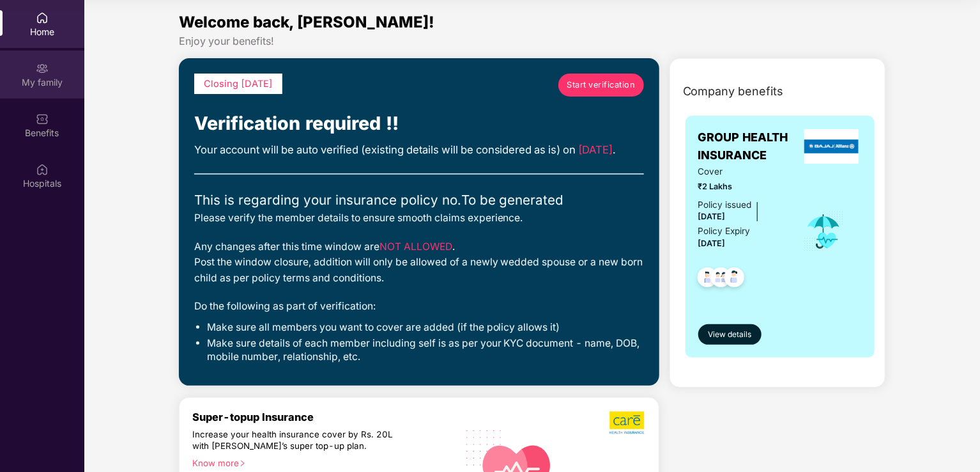  I want to click on img: svg+xml;base64,PHN2ZyB3aWR0aD0iMjAiIGhlaWdodD0iMjAiIHZpZXdCb3g9IjAgMCAyMCAyMCIgZmlsbD0ibm9uZSIgeG..., so click(42, 69).